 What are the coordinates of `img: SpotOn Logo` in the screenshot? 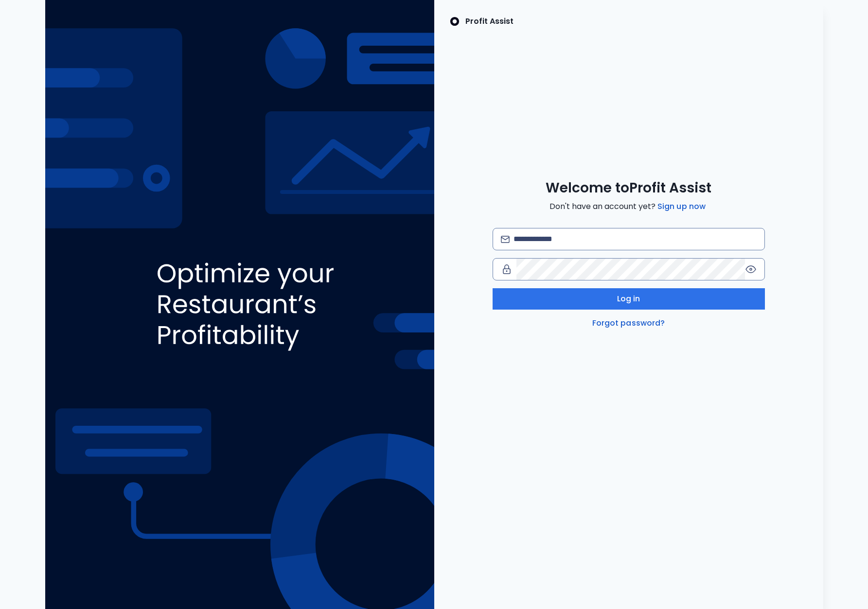 It's located at (454, 21).